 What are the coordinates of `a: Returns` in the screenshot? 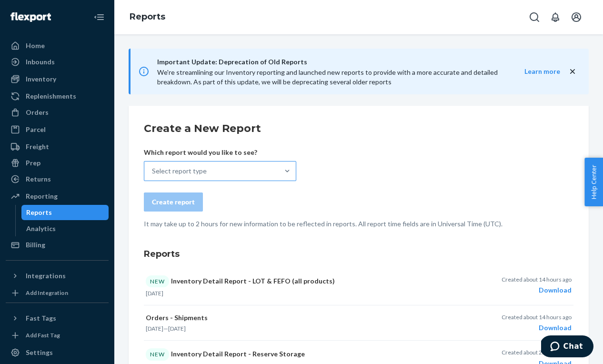 It's located at (57, 179).